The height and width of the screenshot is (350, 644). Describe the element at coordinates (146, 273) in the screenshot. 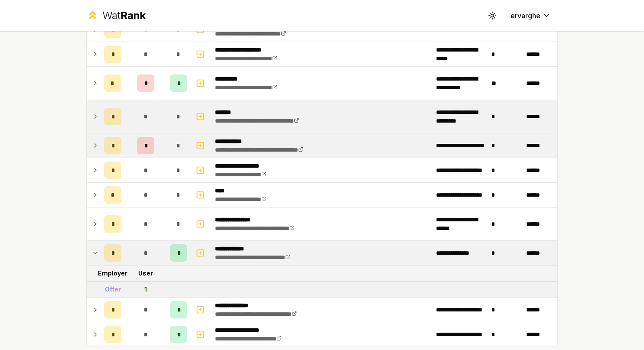

I see `td: User` at that location.